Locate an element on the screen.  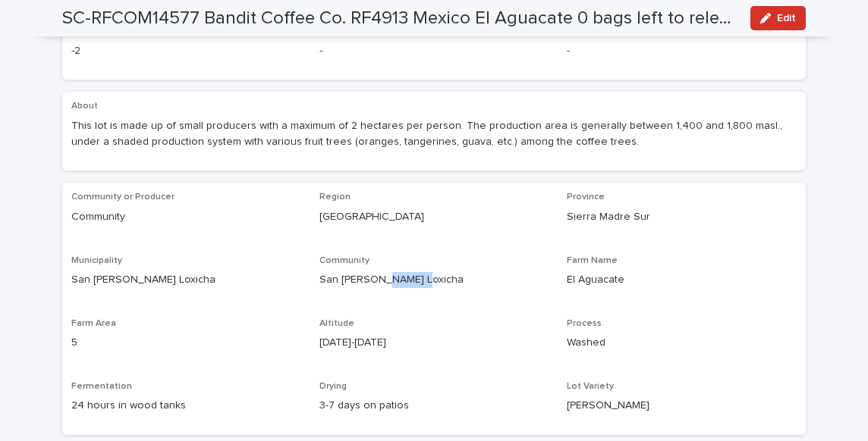
p: This lot is made up of small producers with a maximum of 2 hectares per person. The production ar... is located at coordinates (434, 135).